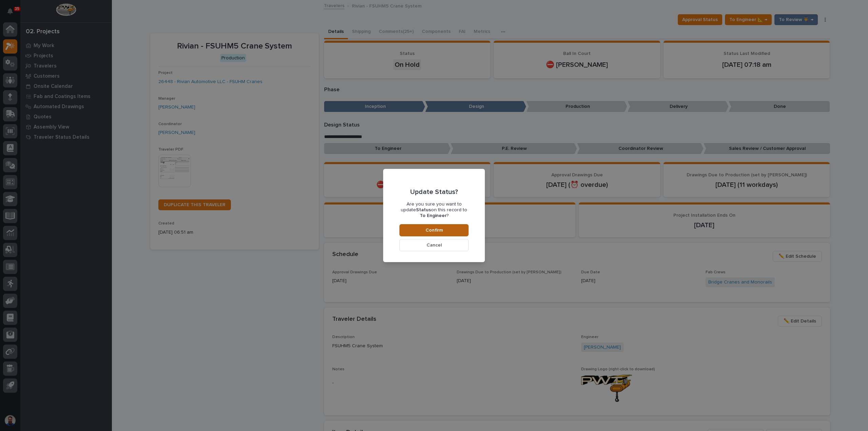 Image resolution: width=868 pixels, height=431 pixels. Describe the element at coordinates (434, 210) in the screenshot. I see `p: Are you sure you want to update on this record to ?` at that location.